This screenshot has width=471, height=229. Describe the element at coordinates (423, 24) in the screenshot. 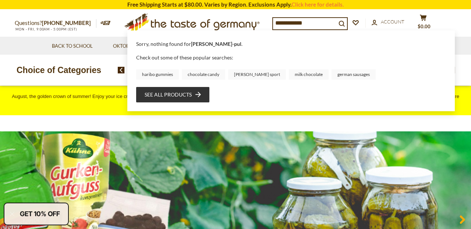

I see `button: $0.00` at that location.